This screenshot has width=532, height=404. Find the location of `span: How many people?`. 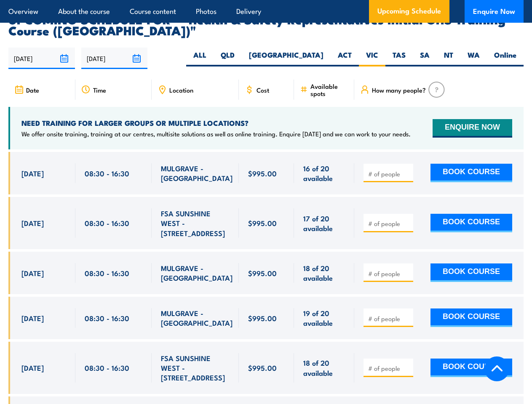

span: How many people? is located at coordinates (399, 90).